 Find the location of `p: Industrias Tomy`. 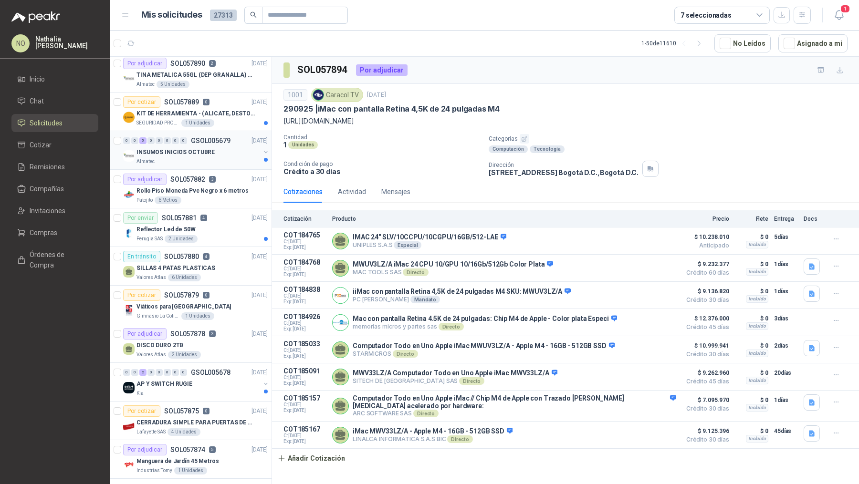

p: Industrias Tomy is located at coordinates (154, 471).